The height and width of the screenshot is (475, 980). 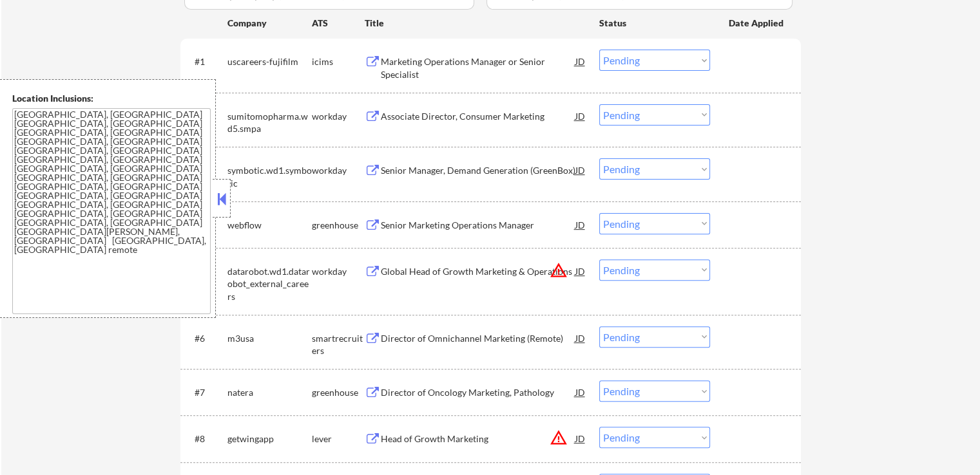 I want to click on div: Title, so click(x=475, y=23).